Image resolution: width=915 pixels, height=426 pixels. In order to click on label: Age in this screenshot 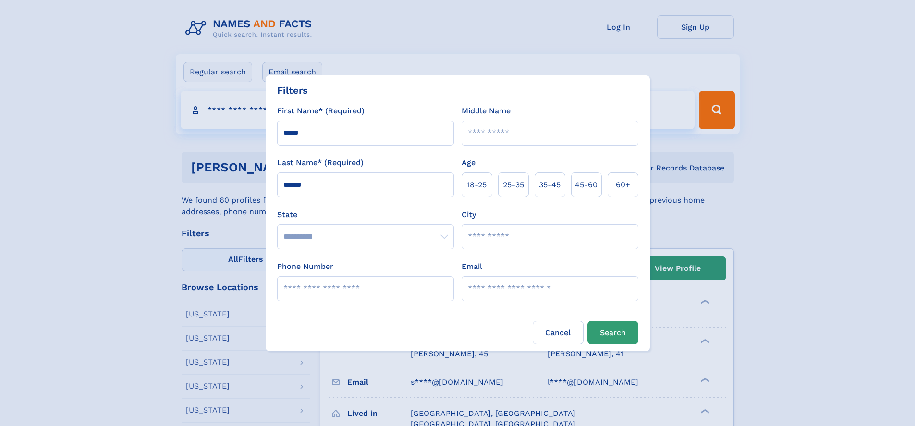, I will do `click(468, 163)`.